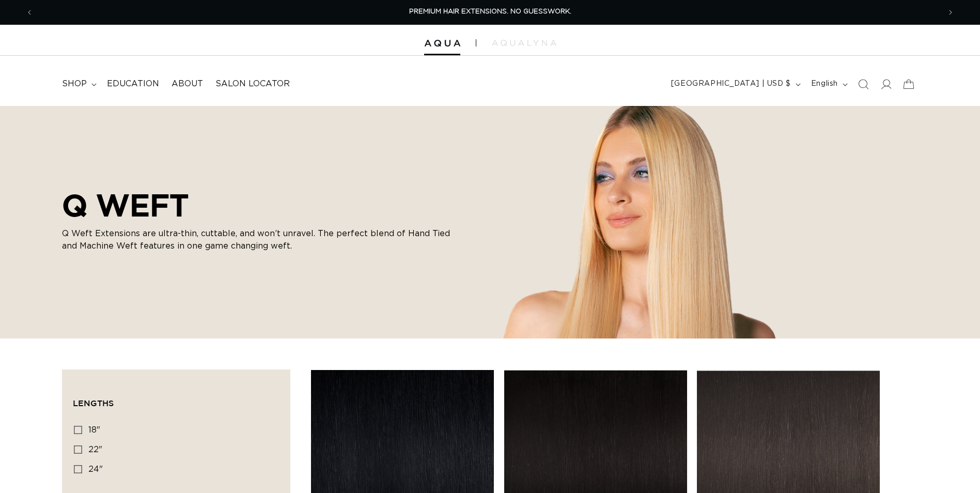  What do you see at coordinates (93, 403) in the screenshot?
I see `span: Lengths` at bounding box center [93, 403].